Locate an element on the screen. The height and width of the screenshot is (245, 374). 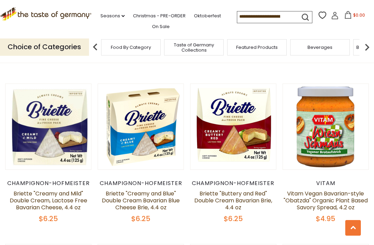
div: Vitam is located at coordinates (326, 183).